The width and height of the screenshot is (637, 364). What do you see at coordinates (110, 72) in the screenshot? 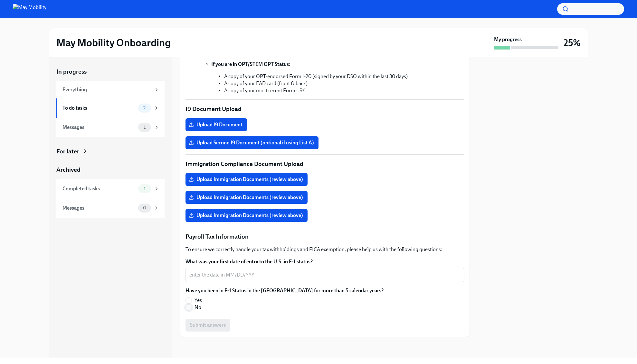
I see `div: In progress` at bounding box center [110, 72].